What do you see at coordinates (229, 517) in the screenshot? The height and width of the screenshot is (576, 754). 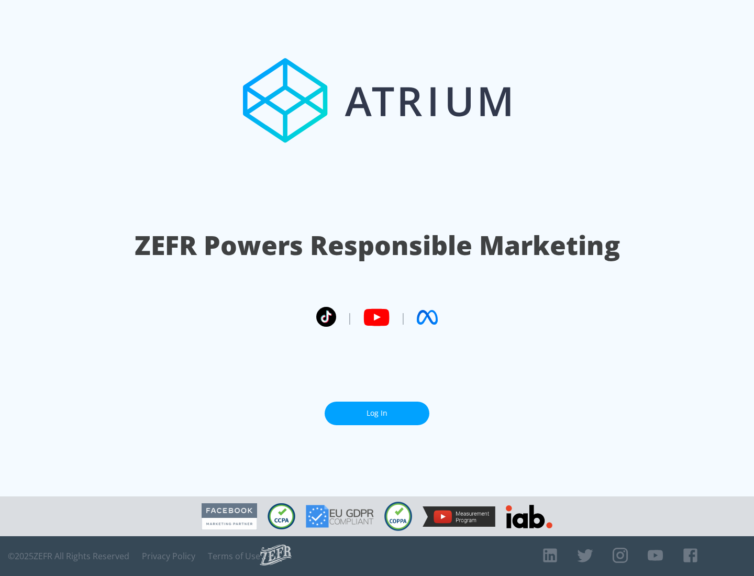 I see `img: Facebook Marketing Partner` at bounding box center [229, 517].